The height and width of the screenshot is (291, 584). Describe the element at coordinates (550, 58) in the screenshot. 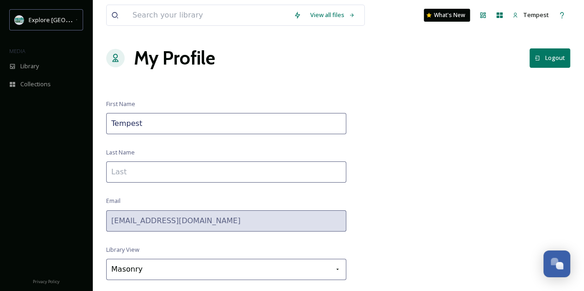

I see `button: Logout` at that location.